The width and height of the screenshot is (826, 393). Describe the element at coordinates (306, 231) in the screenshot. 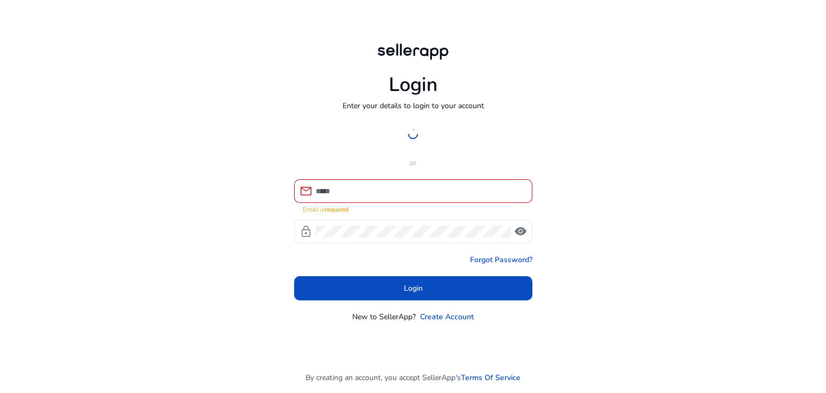

I see `span: lock` at that location.